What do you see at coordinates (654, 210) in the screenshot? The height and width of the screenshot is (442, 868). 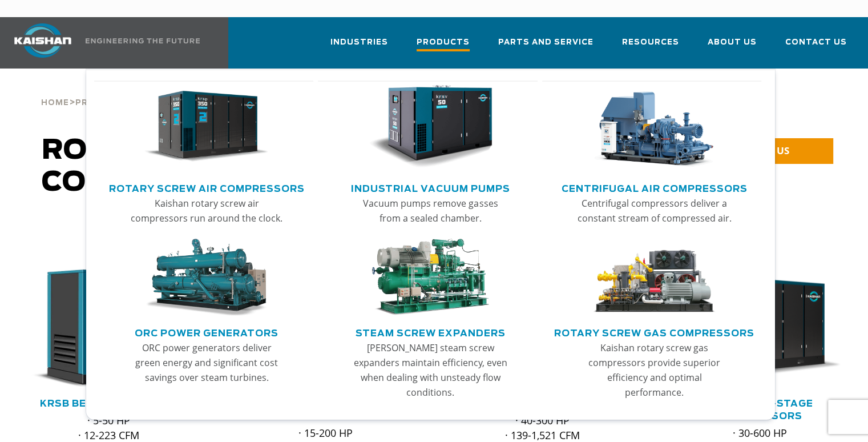 I see `p: Centrifugal compressors deliver a constant stream of compressed air.` at bounding box center [654, 210].